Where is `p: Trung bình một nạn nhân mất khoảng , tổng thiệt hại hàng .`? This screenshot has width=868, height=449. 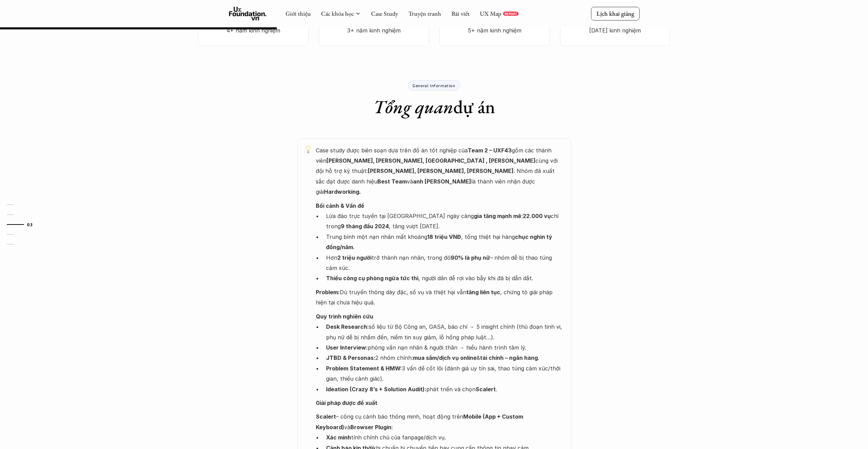 p: Trung bình một nạn nhân mất khoảng , tổng thiệt hại hàng . is located at coordinates (445, 242).